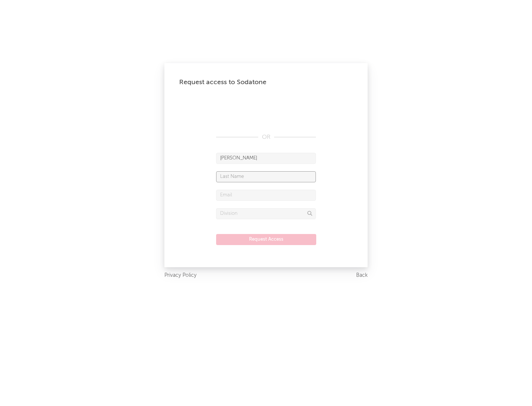 Image resolution: width=532 pixels, height=406 pixels. Describe the element at coordinates (180, 275) in the screenshot. I see `a: Privacy Policy` at that location.